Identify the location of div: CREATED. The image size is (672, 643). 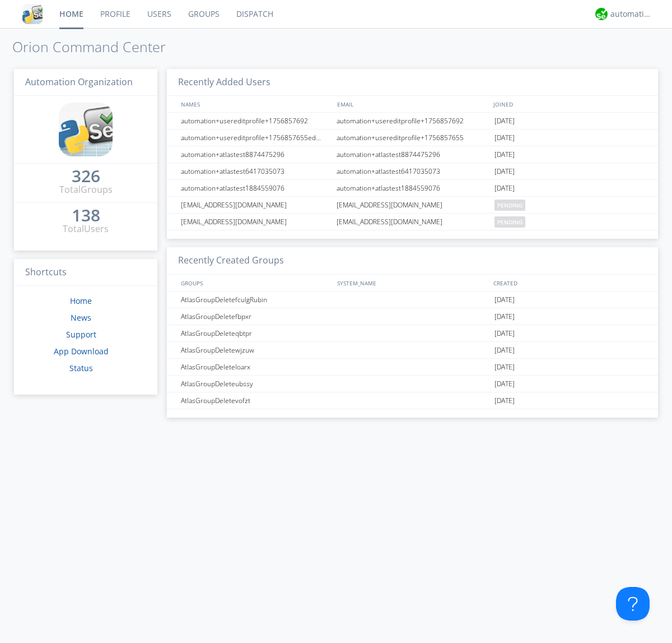
(569, 283).